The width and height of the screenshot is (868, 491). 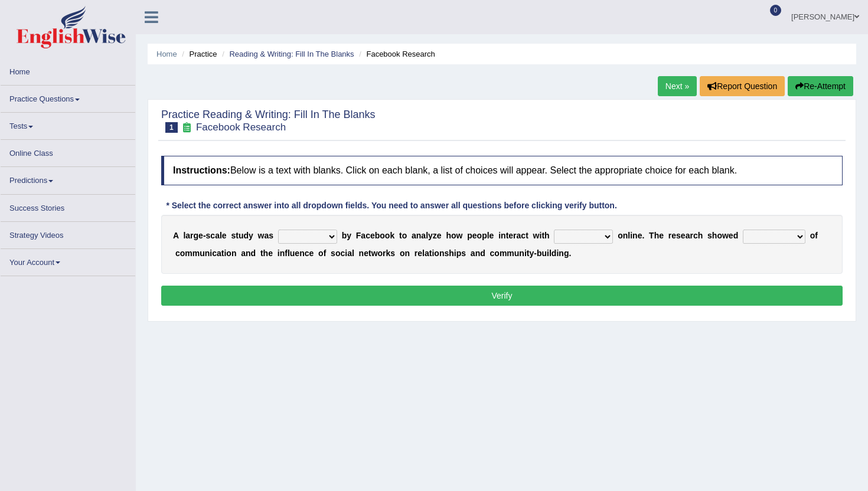 What do you see at coordinates (396, 54) in the screenshot?
I see `li: Facebook Research` at bounding box center [396, 54].